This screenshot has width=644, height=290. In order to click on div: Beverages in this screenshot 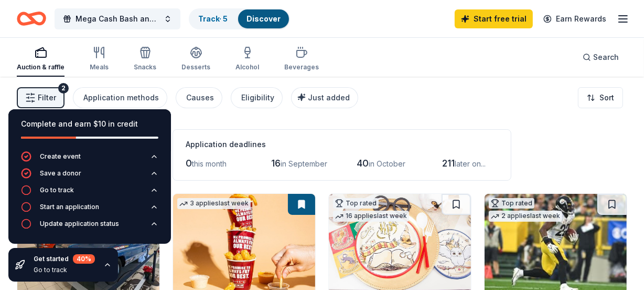, I will do `click(301, 67)`.